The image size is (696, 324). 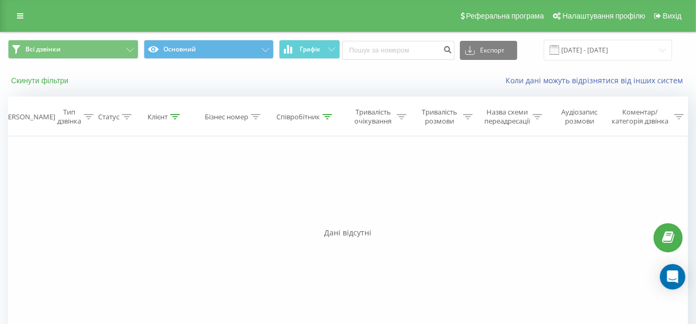 I want to click on div: Клієнт, so click(x=158, y=117).